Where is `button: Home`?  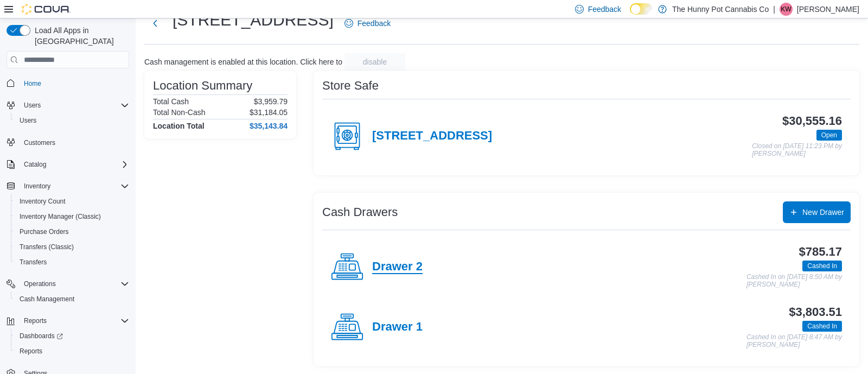 button: Home is located at coordinates (68, 82).